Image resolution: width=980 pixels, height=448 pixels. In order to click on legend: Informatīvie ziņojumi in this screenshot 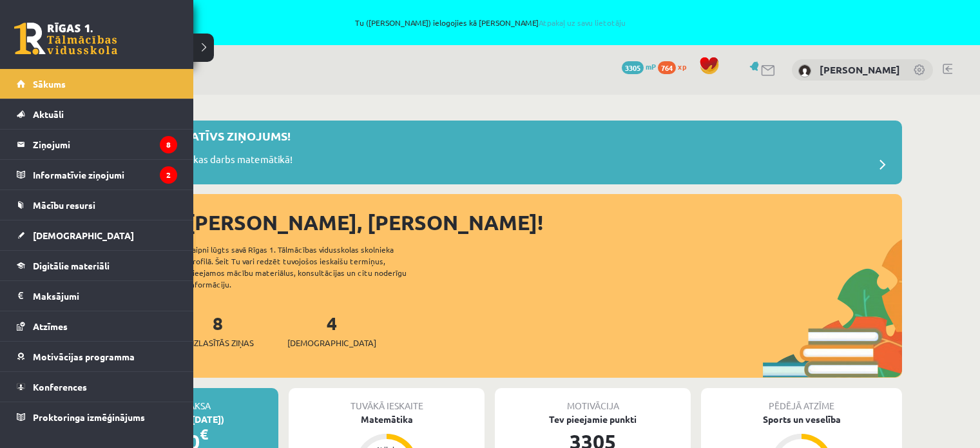, I will do `click(105, 174)`.